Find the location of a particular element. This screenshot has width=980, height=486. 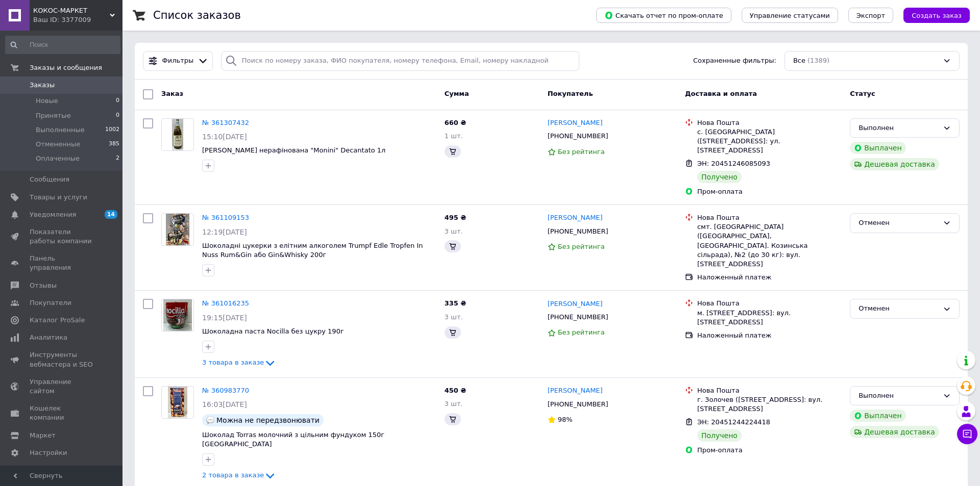

span: Инструменты вебмастера и SEO is located at coordinates (62, 360).